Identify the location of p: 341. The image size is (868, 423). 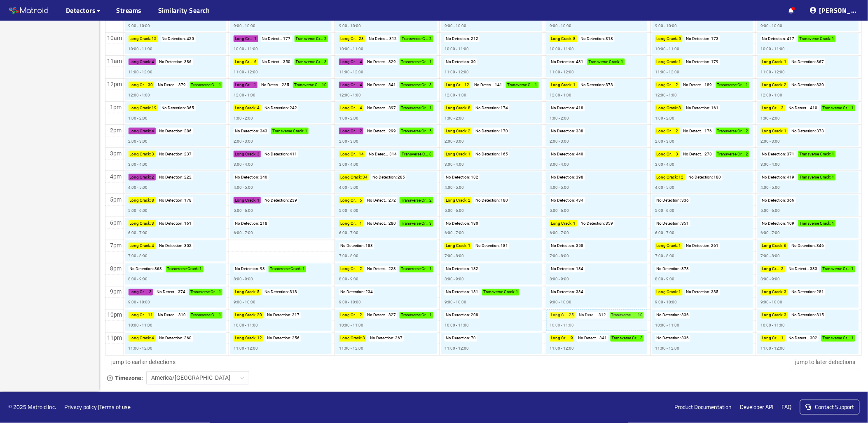
(392, 85).